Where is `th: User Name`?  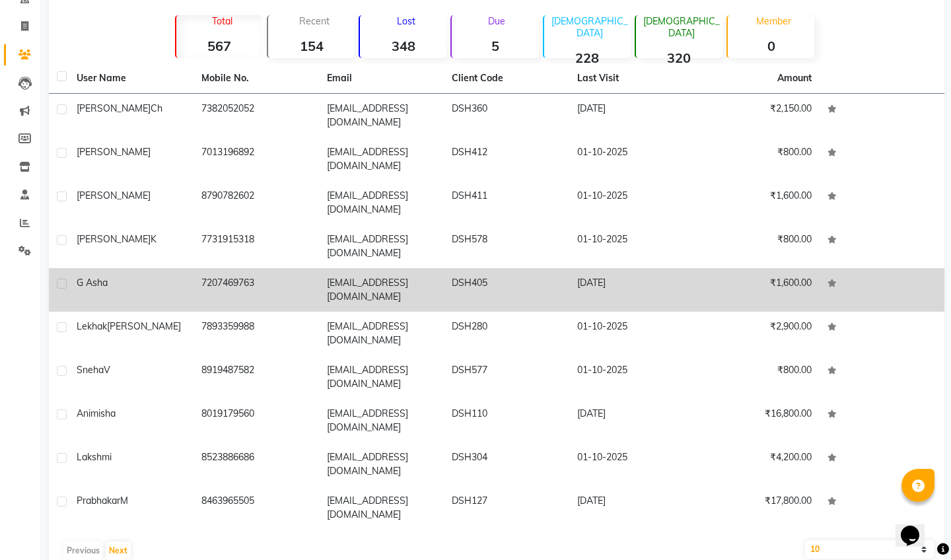
th: User Name is located at coordinates (131, 79).